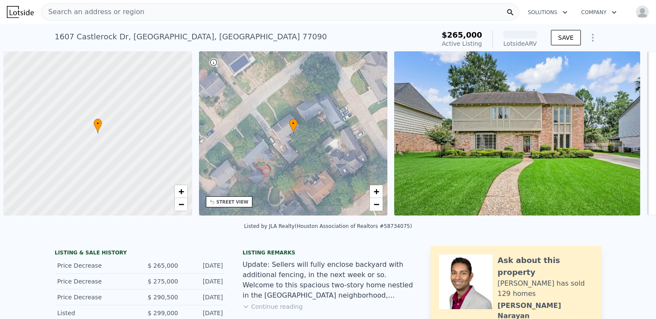  What do you see at coordinates (93, 12) in the screenshot?
I see `span: Search an address or region` at bounding box center [93, 12].